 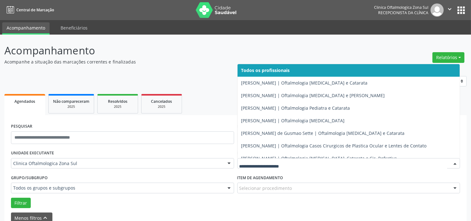 What do you see at coordinates (71, 101) in the screenshot?
I see `span: Não compareceram` at bounding box center [71, 101].